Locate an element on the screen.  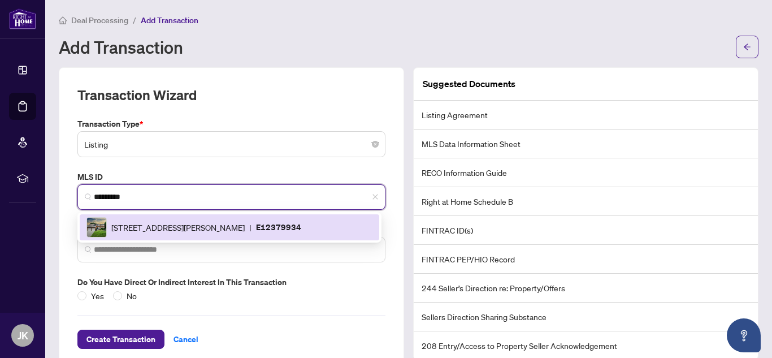
li: MLS Data Information Sheet is located at coordinates (585, 144).